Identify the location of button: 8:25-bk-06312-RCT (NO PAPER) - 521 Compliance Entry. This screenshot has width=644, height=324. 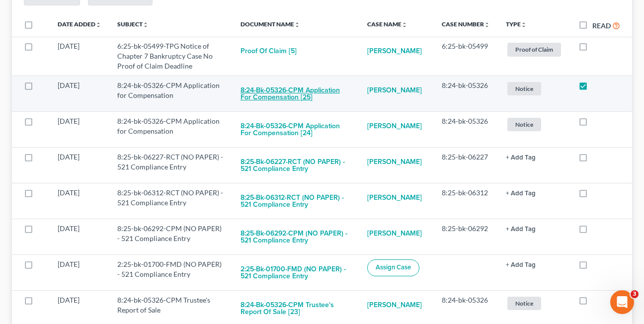
(295, 201).